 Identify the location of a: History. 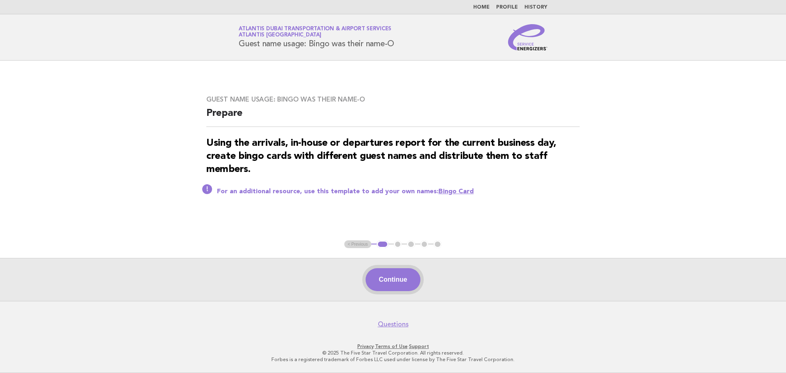
(536, 7).